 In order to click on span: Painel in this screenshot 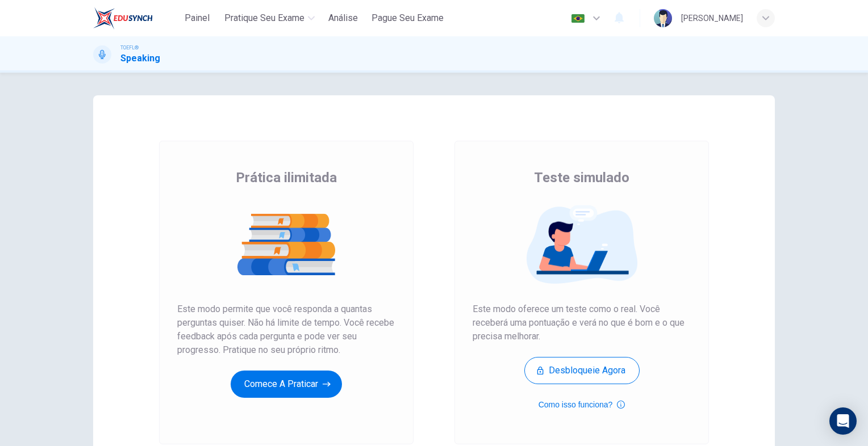, I will do `click(197, 18)`.